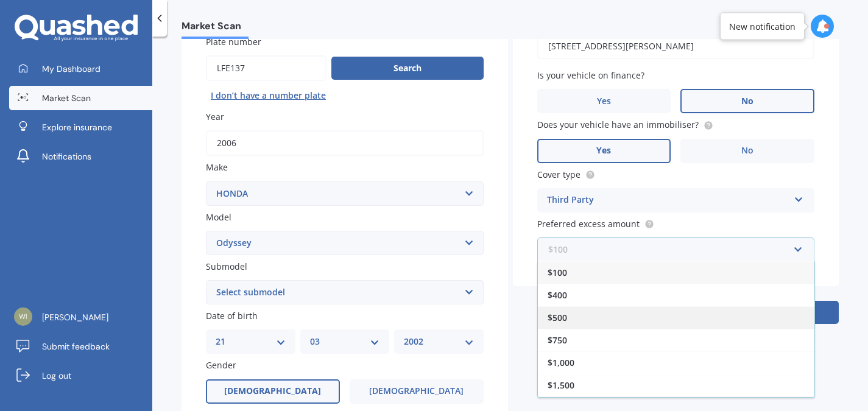  Describe the element at coordinates (676, 46) in the screenshot. I see `input: Enter address` at that location.